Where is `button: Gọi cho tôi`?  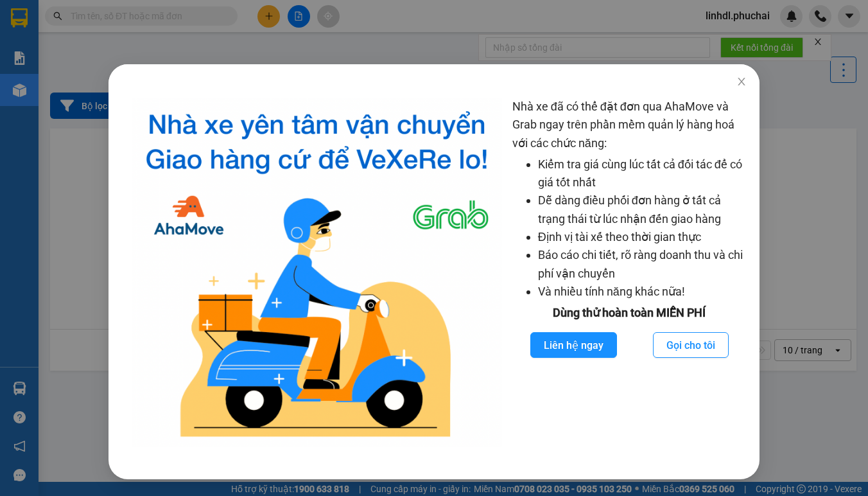
button: Gọi cho tôi is located at coordinates (691, 345).